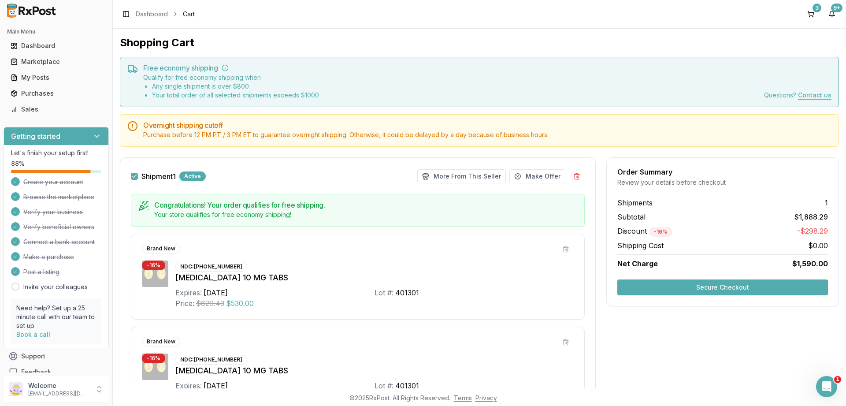 The image size is (846, 406). What do you see at coordinates (33, 334) in the screenshot?
I see `a: Book a call` at bounding box center [33, 334].